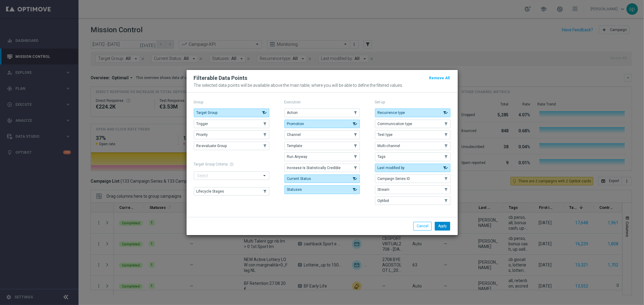 This screenshot has height=305, width=644. I want to click on span: Priority, so click(202, 135).